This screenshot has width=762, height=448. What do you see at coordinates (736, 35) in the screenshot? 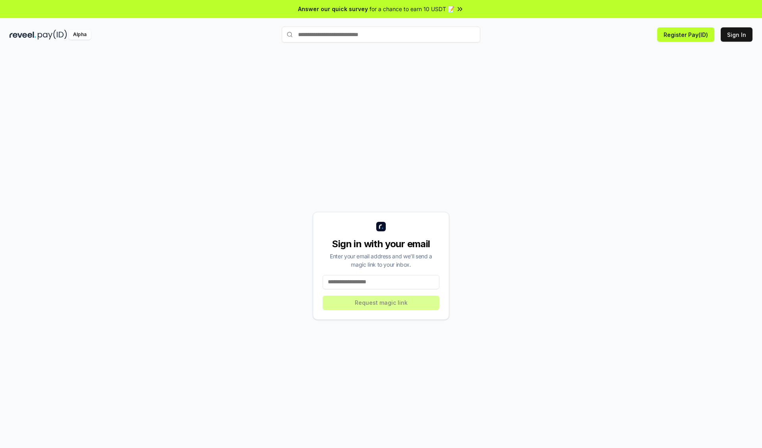
I see `button: Sign In` at bounding box center [736, 35].